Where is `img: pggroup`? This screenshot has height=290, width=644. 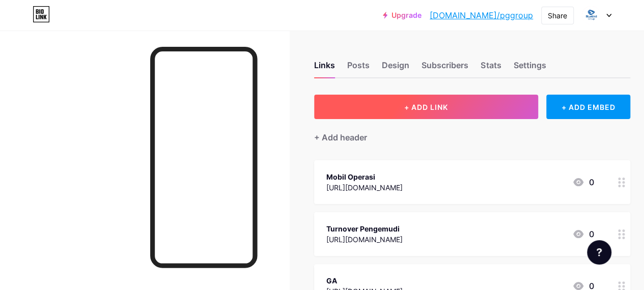
img: pggroup is located at coordinates (591, 15).